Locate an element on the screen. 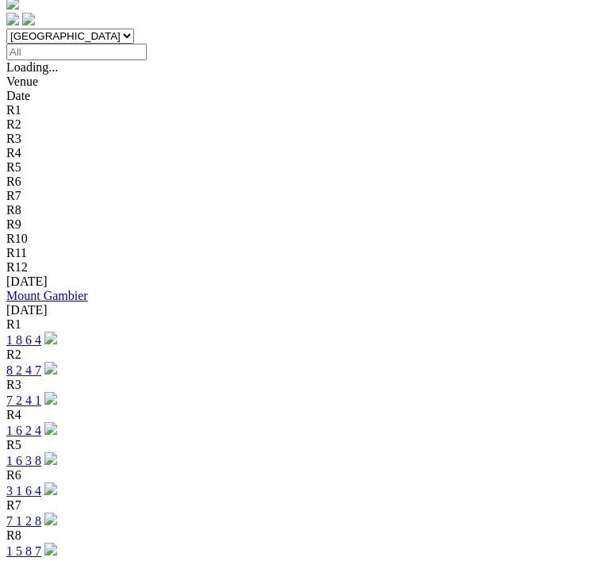 The height and width of the screenshot is (561, 603). a: 7 1 2 8 is located at coordinates (24, 521).